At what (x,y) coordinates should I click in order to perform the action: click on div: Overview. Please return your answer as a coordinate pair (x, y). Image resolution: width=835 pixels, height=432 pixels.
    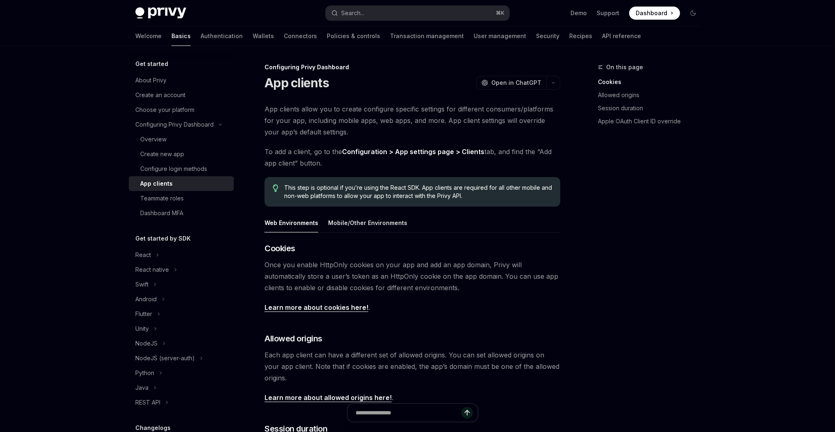
    Looking at the image, I should click on (153, 139).